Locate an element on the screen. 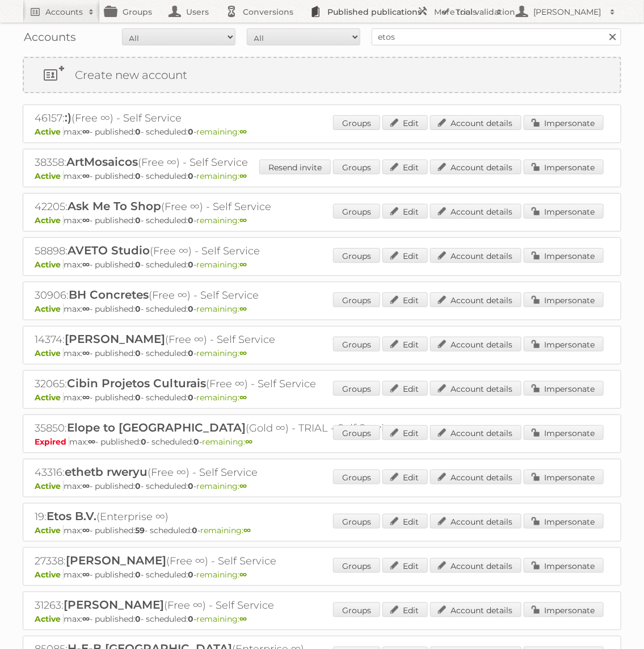 Image resolution: width=644 pixels, height=649 pixels. h2: 32065: (Free ∞) - Self Service is located at coordinates (233, 384).